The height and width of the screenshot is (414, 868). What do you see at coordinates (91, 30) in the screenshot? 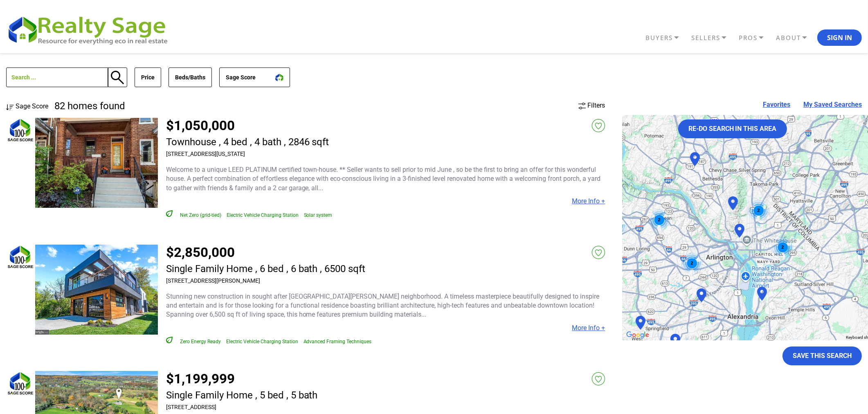
I see `img: REALTY SAGE` at bounding box center [91, 30].